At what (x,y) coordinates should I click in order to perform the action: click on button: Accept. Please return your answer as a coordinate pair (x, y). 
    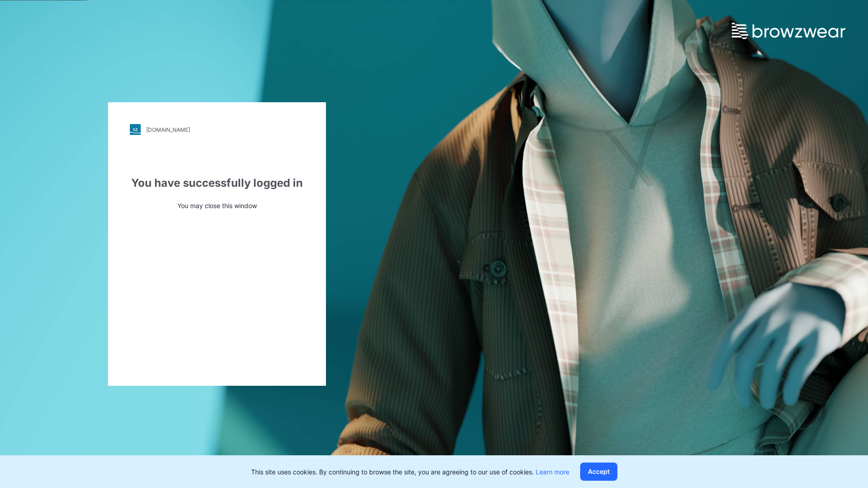
    Looking at the image, I should click on (599, 472).